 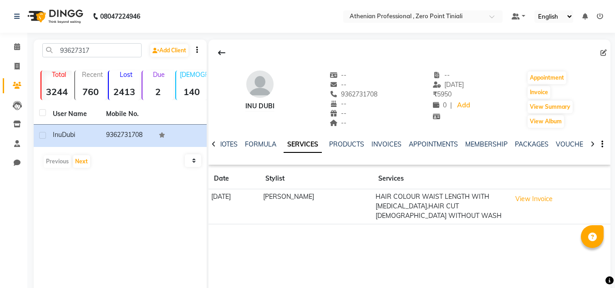 What do you see at coordinates (158, 91) in the screenshot?
I see `strong: 2` at bounding box center [158, 91].